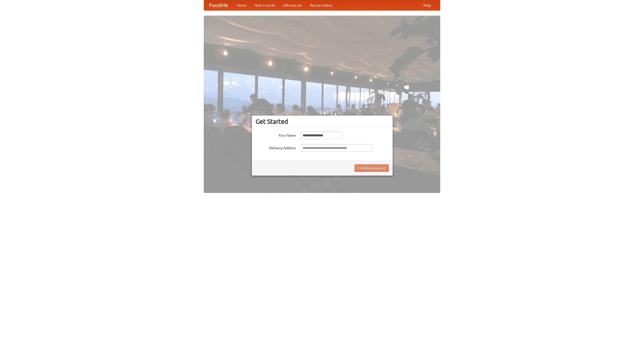  Describe the element at coordinates (218, 6) in the screenshot. I see `a: FoodMe` at that location.